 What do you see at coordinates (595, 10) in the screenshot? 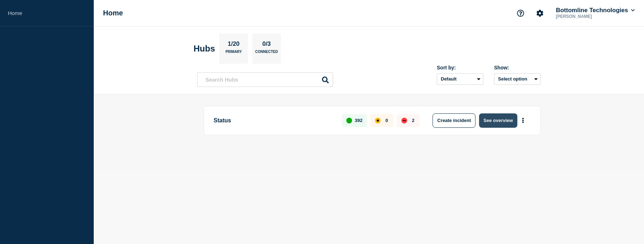
I see `button: Bottomline Technologies` at bounding box center [595, 10].